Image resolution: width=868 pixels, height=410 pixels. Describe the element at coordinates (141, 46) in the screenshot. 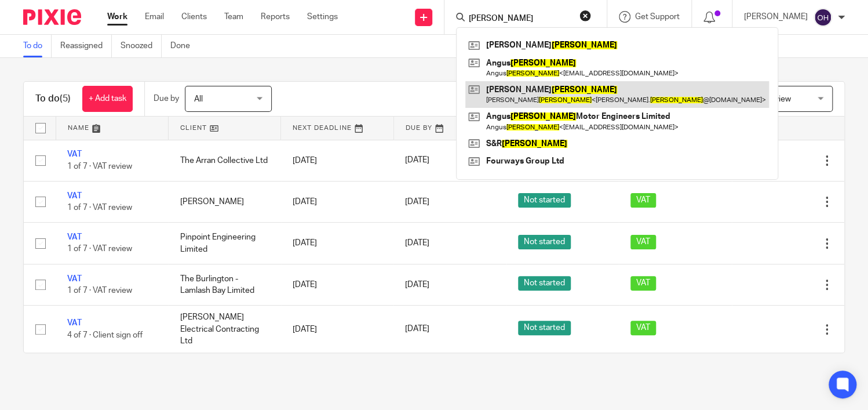

I see `a: Snoozed` at that location.